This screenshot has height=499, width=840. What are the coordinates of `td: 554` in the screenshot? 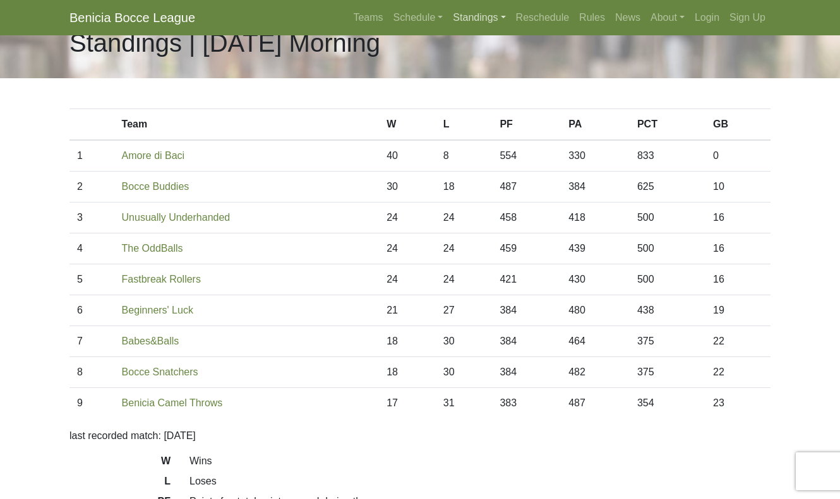 It's located at (526, 156).